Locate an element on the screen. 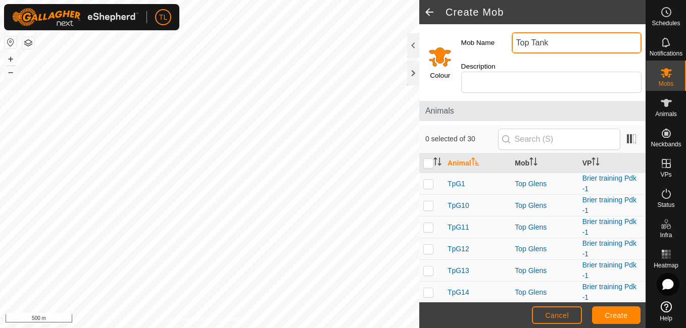 The height and width of the screenshot is (328, 686). span: Schedules is located at coordinates (666, 23).